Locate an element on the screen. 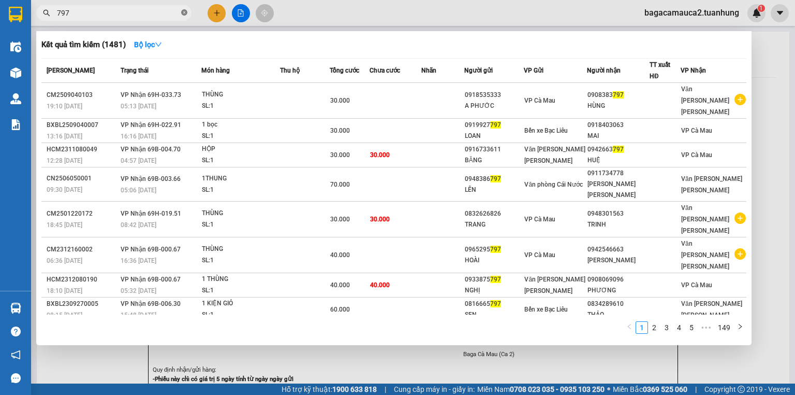 This screenshot has width=795, height=395. li: 3 is located at coordinates (667, 327).